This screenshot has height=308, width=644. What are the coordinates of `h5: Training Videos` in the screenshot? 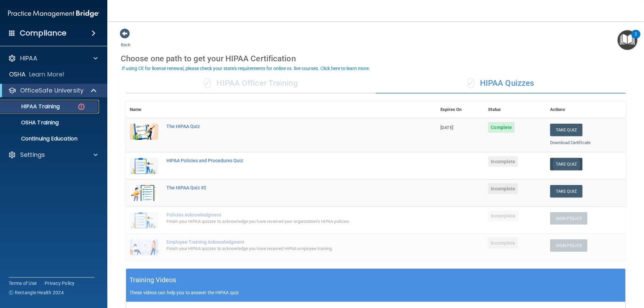 It's located at (153, 280).